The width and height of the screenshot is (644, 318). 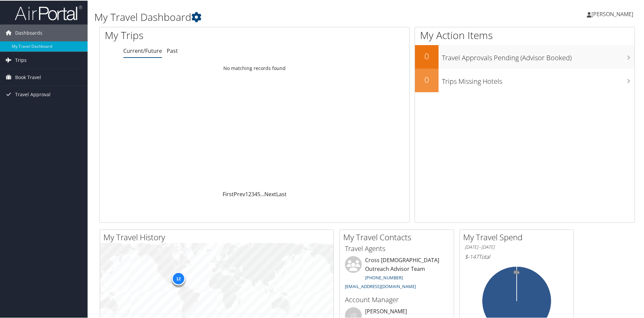 I want to click on h3: Travel Approvals Pending (Advisor Booked), so click(x=538, y=56).